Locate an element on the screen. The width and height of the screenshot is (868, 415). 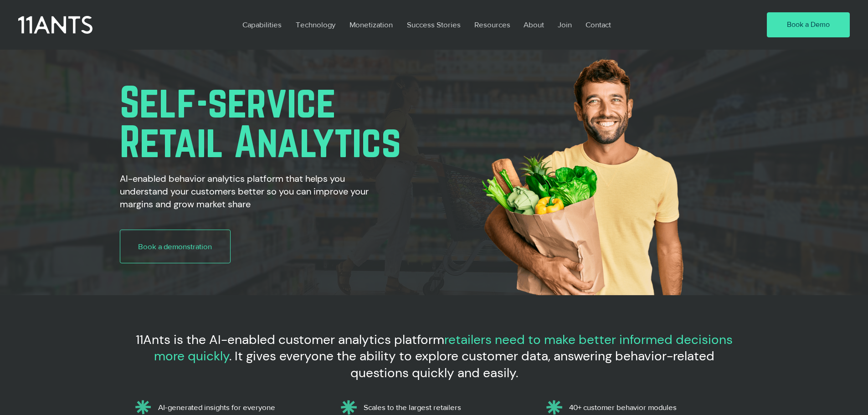
p: Contact is located at coordinates (598, 25).